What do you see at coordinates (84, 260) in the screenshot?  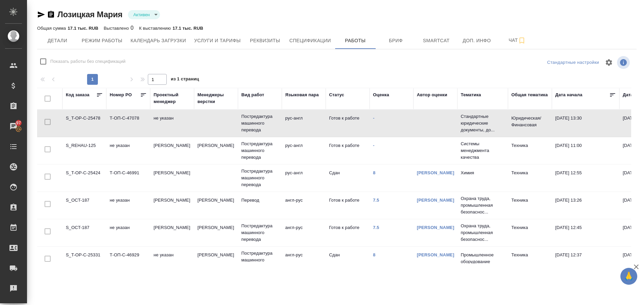 I see `td: S_T-OP-C-25331` at bounding box center [84, 260].